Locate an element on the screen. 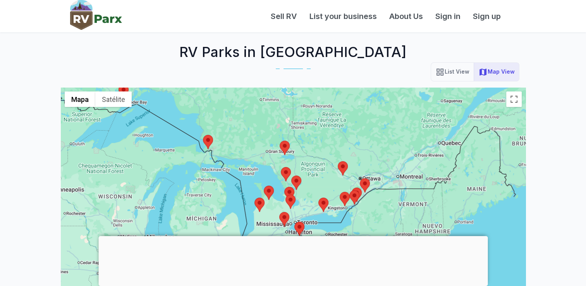  button: Muestra las imágenes de satélite is located at coordinates (113, 99).